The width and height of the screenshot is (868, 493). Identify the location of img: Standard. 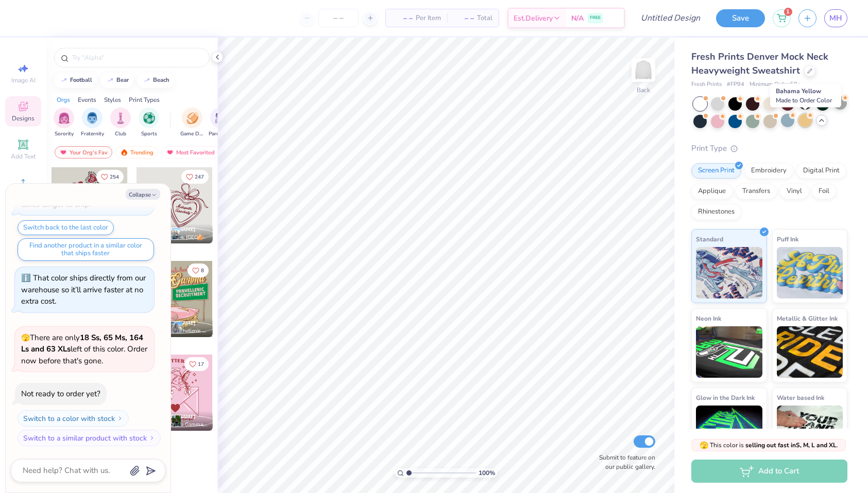
(729, 273).